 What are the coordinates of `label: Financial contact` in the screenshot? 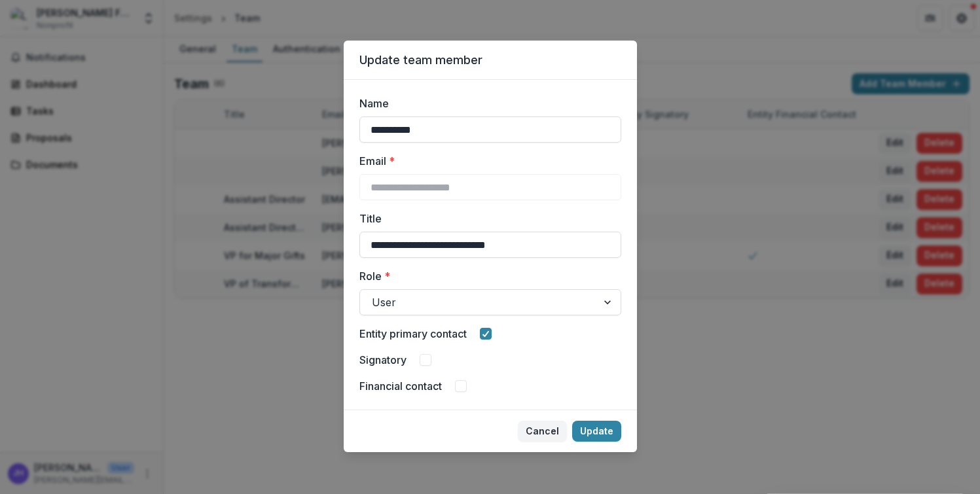 It's located at (401, 386).